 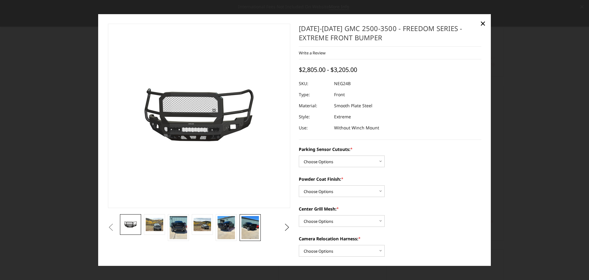 I want to click on dt: Material:, so click(x=314, y=106).